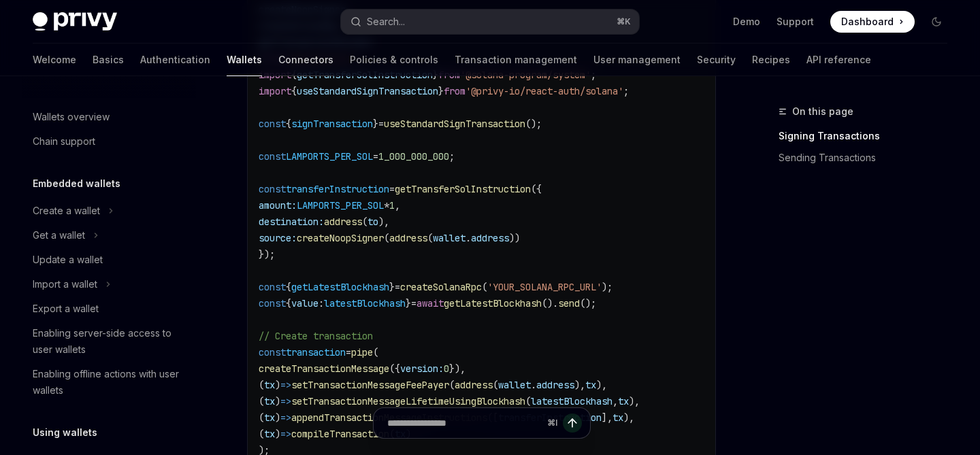 The width and height of the screenshot is (980, 455). Describe the element at coordinates (75, 22) in the screenshot. I see `img: dark logo` at that location.